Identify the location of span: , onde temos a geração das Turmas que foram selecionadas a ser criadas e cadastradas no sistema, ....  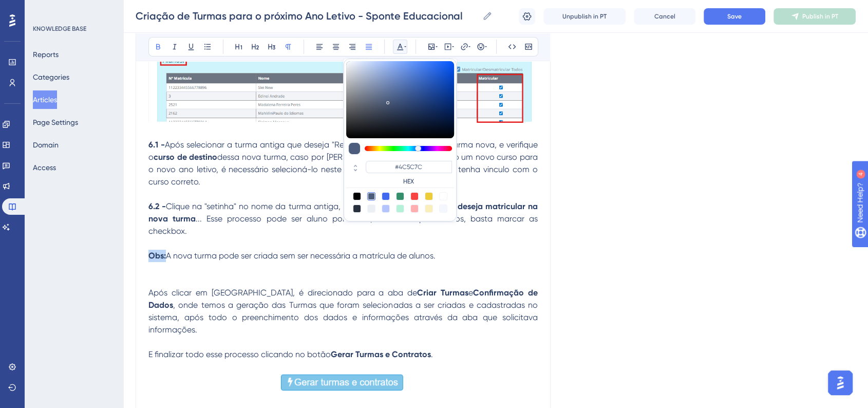
(344, 317).